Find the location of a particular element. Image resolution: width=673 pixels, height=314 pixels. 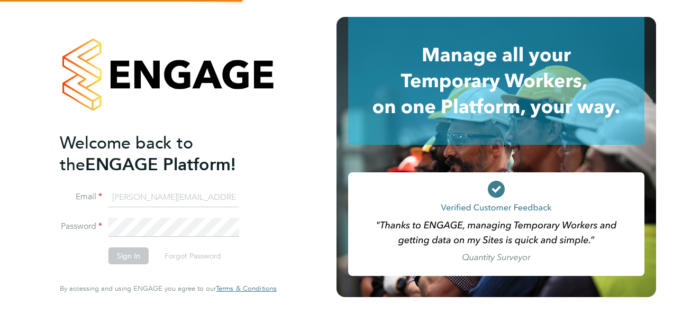

span: Terms & Conditions is located at coordinates (246, 288).